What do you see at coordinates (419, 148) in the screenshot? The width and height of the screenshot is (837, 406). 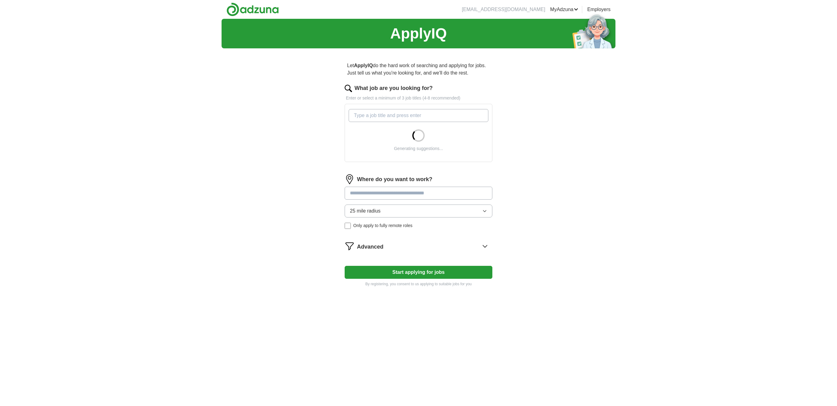 I see `div: Generating suggestions...` at bounding box center [419, 148].